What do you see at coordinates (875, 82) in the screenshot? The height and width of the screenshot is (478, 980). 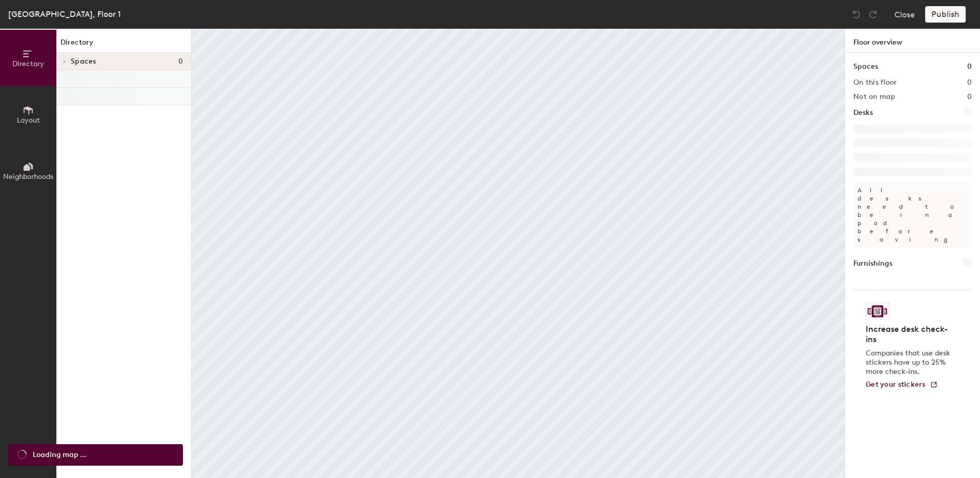 I see `h2: On this floor` at bounding box center [875, 82].